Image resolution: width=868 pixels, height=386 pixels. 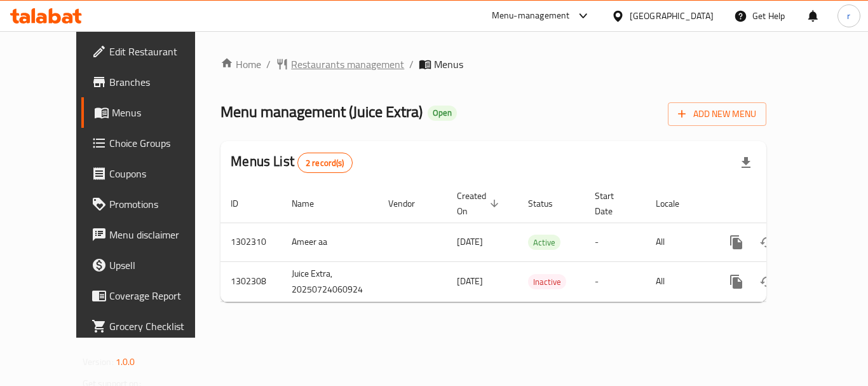 I want to click on a: Upsell, so click(x=151, y=265).